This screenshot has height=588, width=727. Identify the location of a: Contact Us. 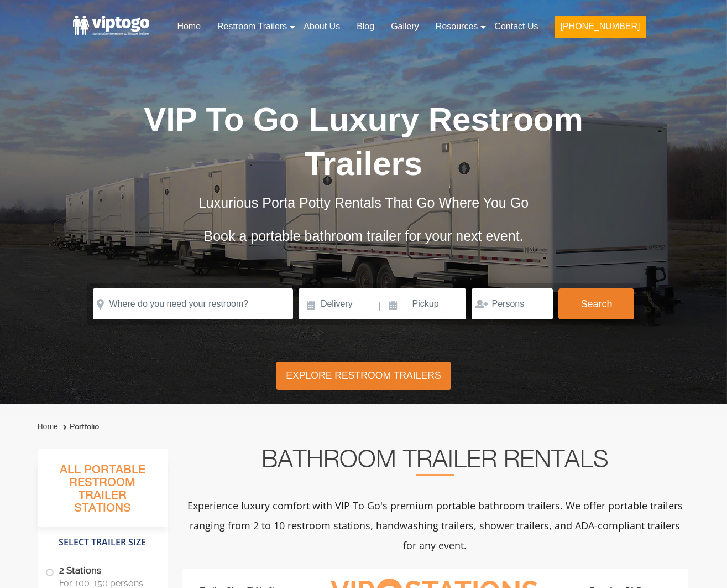
(516, 27).